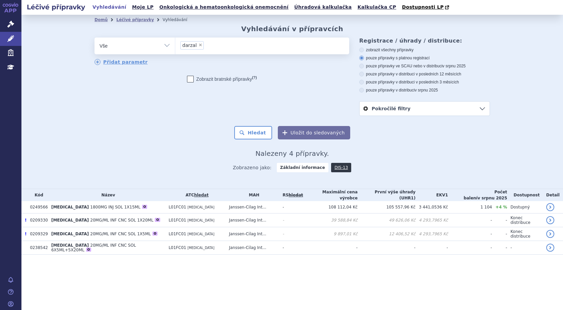 This screenshot has width=563, height=310. Describe the element at coordinates (121, 62) in the screenshot. I see `a: Přidat parametr` at that location.